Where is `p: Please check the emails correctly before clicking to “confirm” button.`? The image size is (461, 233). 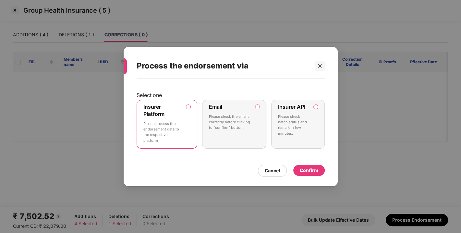
p: Please check the emails correctly before clicking to “confirm” button. is located at coordinates (229, 122).